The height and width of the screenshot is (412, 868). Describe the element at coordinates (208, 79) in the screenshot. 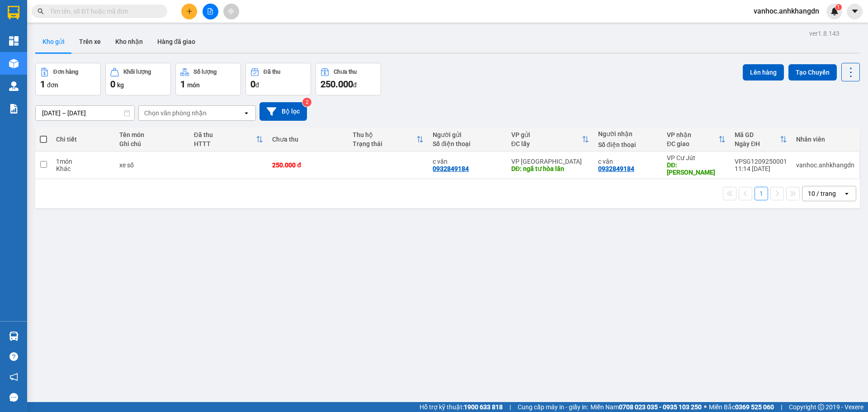

I see `button: Số lượng1món` at that location.